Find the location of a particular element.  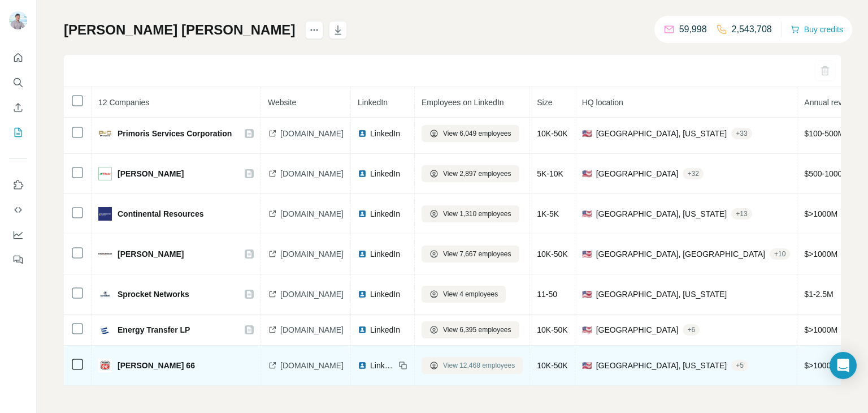

img: Avatar is located at coordinates (18, 21).